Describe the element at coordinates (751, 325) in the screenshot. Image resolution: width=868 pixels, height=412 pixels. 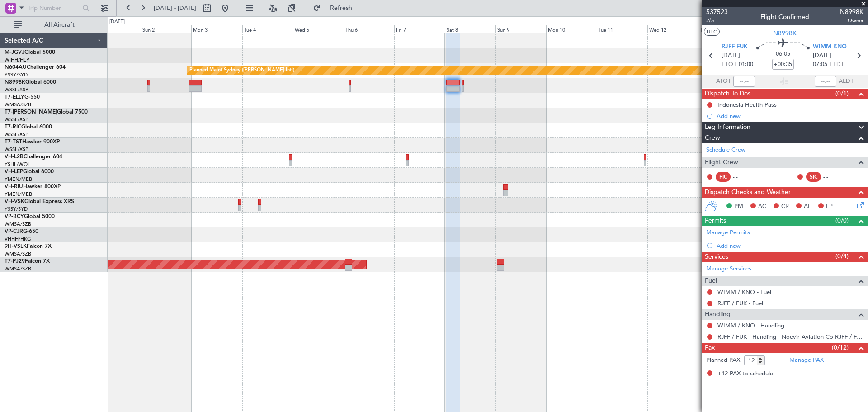
I see `a: WIMM / KNO - Handling` at that location.